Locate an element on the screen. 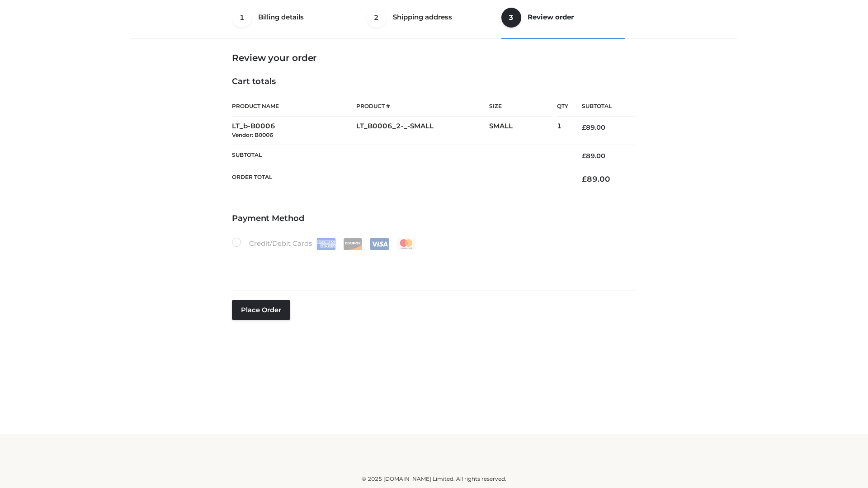  td: 1 is located at coordinates (562, 131).